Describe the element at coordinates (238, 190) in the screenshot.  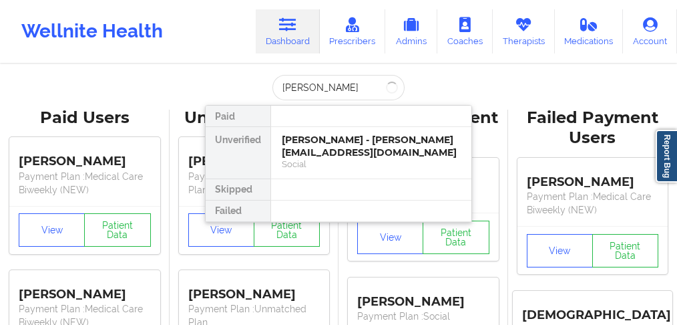
I see `div: Skipped` at that location.